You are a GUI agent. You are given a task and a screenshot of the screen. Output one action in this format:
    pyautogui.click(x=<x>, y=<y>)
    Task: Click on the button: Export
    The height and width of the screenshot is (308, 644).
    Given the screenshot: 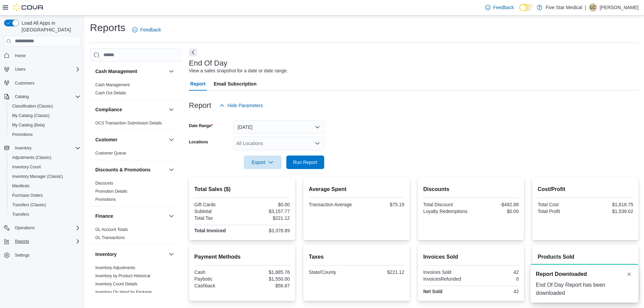 What is the action you would take?
    pyautogui.click(x=263, y=163)
    